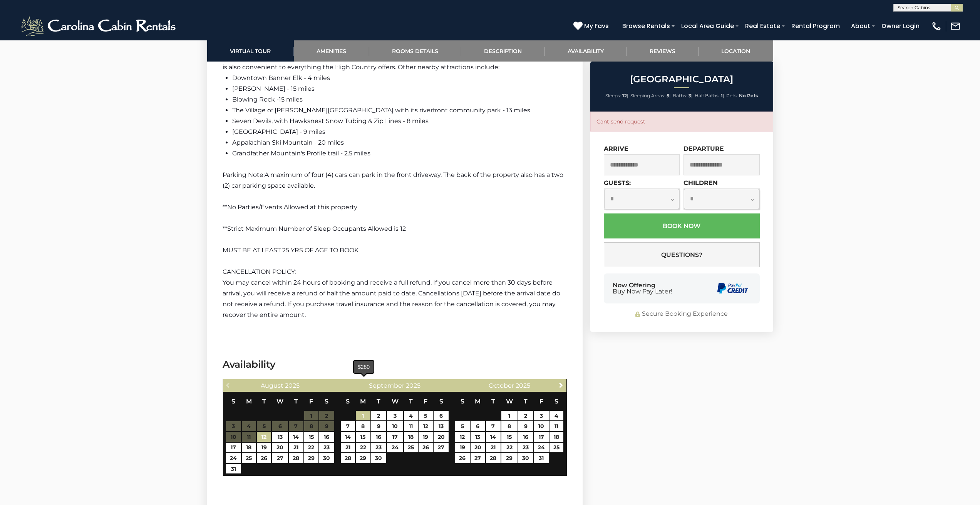  I want to click on a: 6, so click(478, 426).